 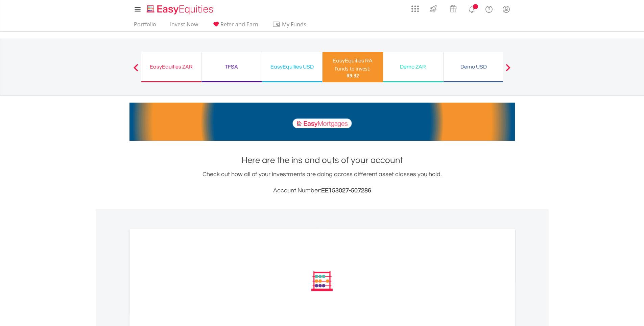 What do you see at coordinates (322, 182) in the screenshot?
I see `div: Check out how all of your investments are doing across different asset classes you hold.` at bounding box center [322, 182].